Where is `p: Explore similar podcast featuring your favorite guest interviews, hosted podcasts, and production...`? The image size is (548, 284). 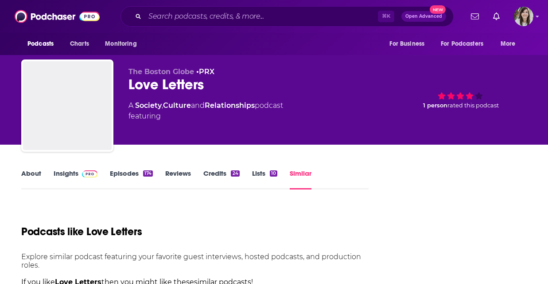
p: Explore similar podcast featuring your favorite guest interviews, hosted podcasts, and production... is located at coordinates (195, 261).